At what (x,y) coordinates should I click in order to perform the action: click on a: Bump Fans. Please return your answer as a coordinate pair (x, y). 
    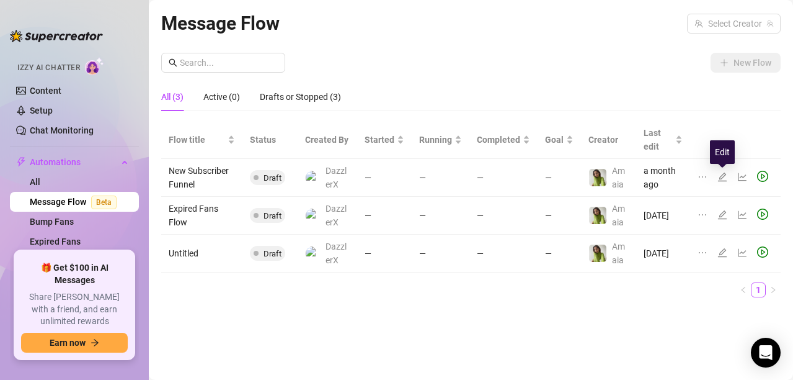
    Looking at the image, I should click on (51, 221).